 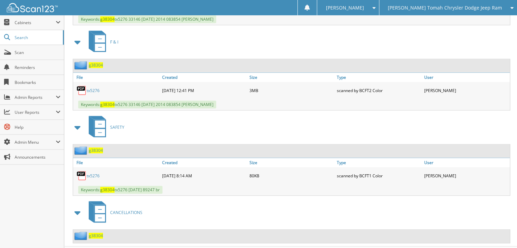 I want to click on span: Scan, so click(x=37, y=52).